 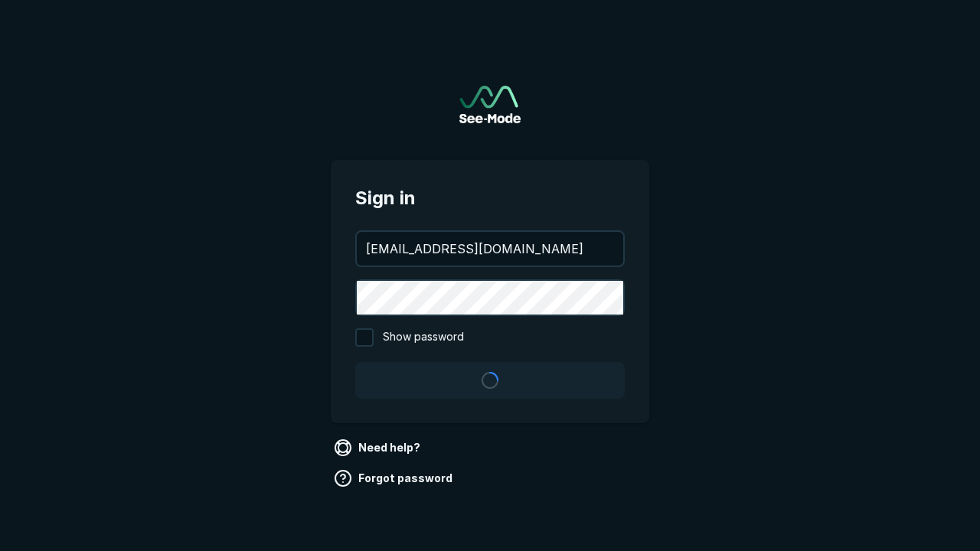 I want to click on span: Sign in, so click(x=490, y=198).